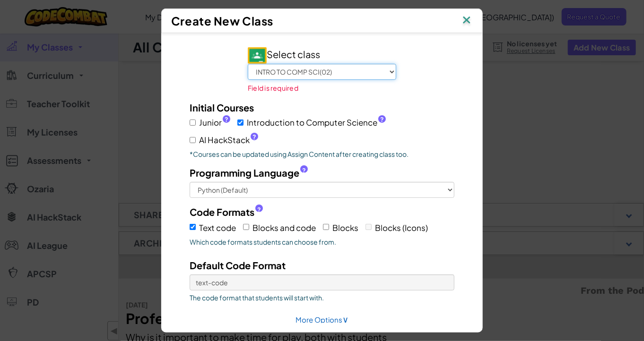 The image size is (644, 341). Describe the element at coordinates (317, 123) in the screenshot. I see `span: Introduction to Computer Science` at that location.